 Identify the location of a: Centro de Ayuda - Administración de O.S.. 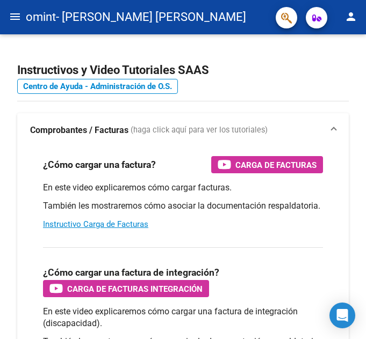
(97, 86).